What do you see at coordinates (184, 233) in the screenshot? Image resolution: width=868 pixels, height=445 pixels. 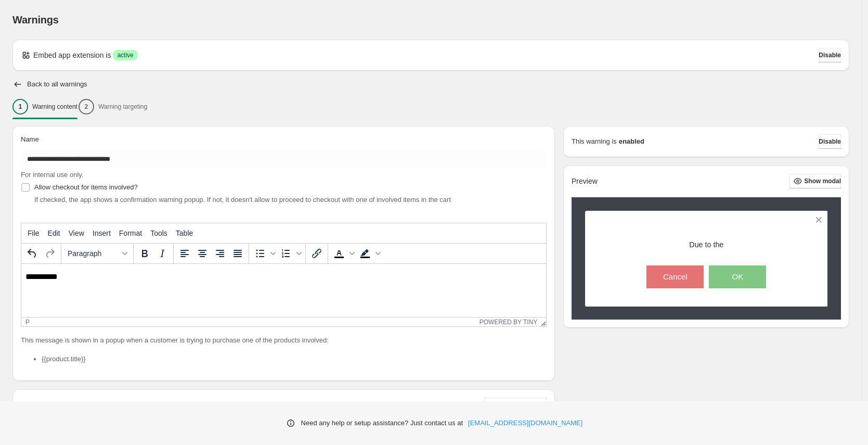 I see `span: Table` at bounding box center [184, 233].